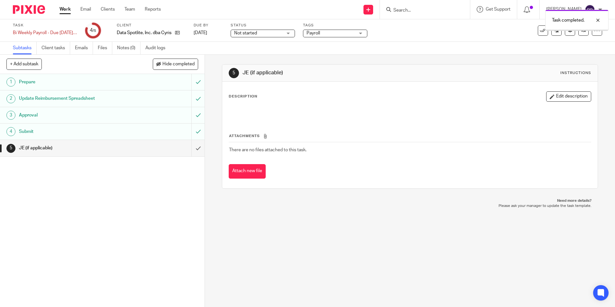 This screenshot has height=307, width=615. I want to click on button: + Add subtask, so click(24, 64).